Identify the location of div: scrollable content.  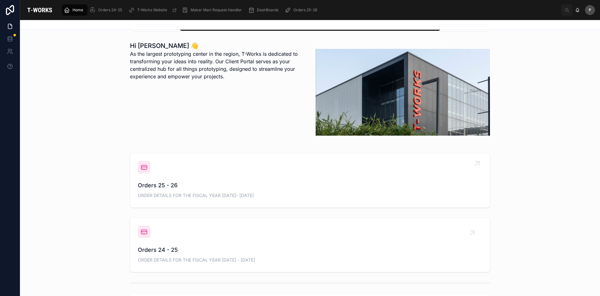
(311, 10).